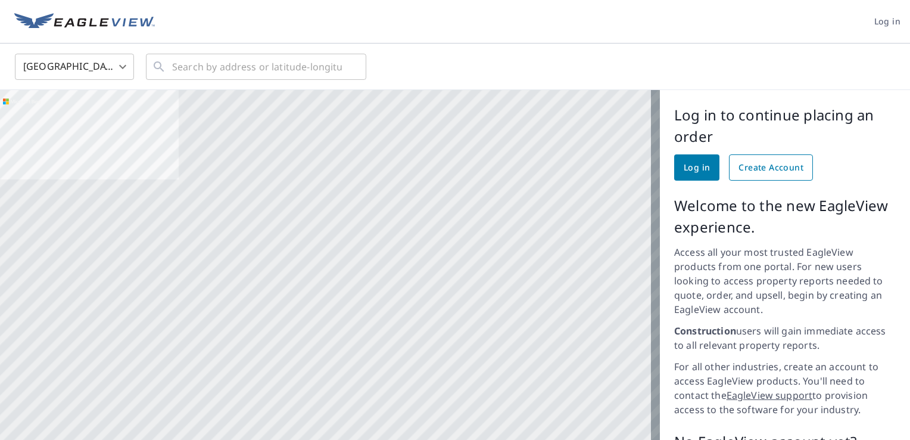 This screenshot has width=910, height=440. What do you see at coordinates (771, 167) in the screenshot?
I see `span: Create Account` at bounding box center [771, 167].